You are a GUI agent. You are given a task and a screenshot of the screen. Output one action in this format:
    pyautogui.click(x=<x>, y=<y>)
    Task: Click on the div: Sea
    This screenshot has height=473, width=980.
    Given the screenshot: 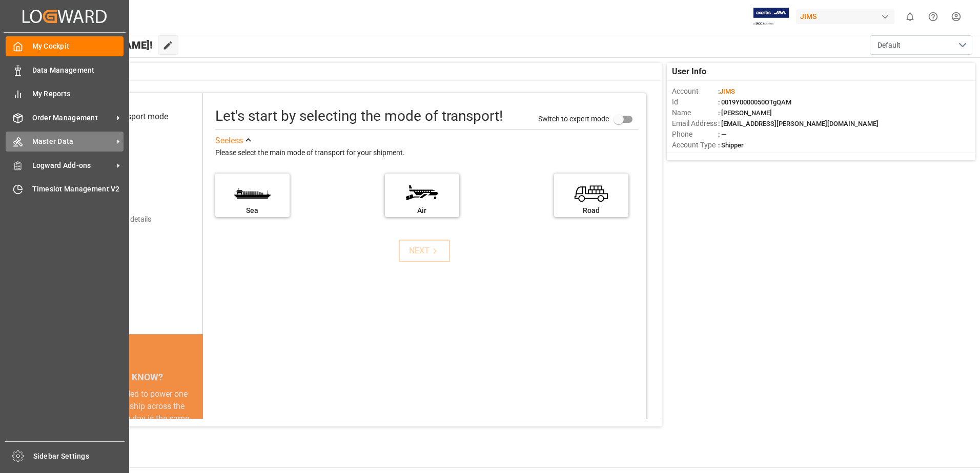 What is the action you would take?
    pyautogui.click(x=252, y=211)
    